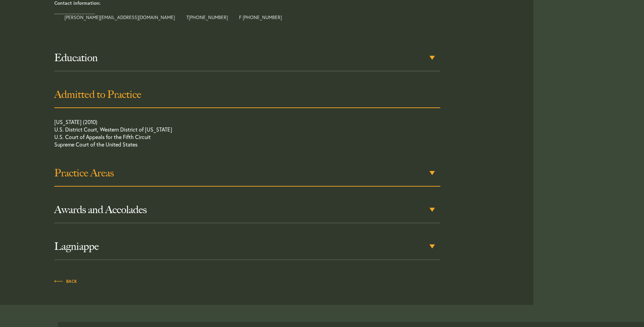 The image size is (644, 327). Describe the element at coordinates (247, 173) in the screenshot. I see `h3: Practice Areas` at that location.